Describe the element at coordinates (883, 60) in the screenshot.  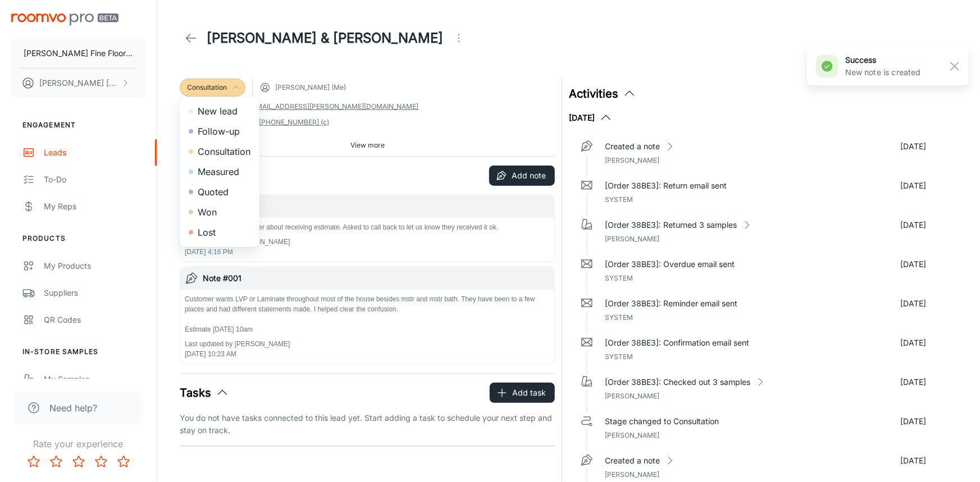
I see `h6: success` at that location.